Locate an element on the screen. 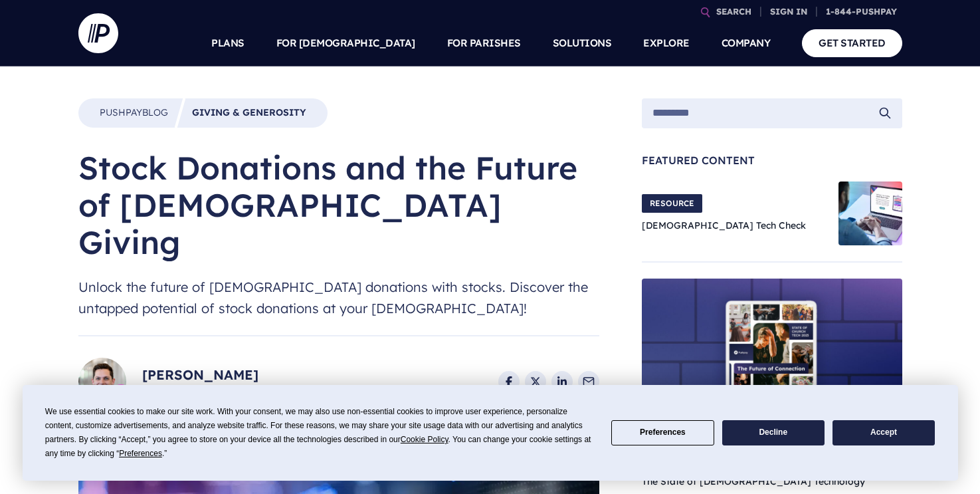  span: Cookie Policy is located at coordinates (424, 439).